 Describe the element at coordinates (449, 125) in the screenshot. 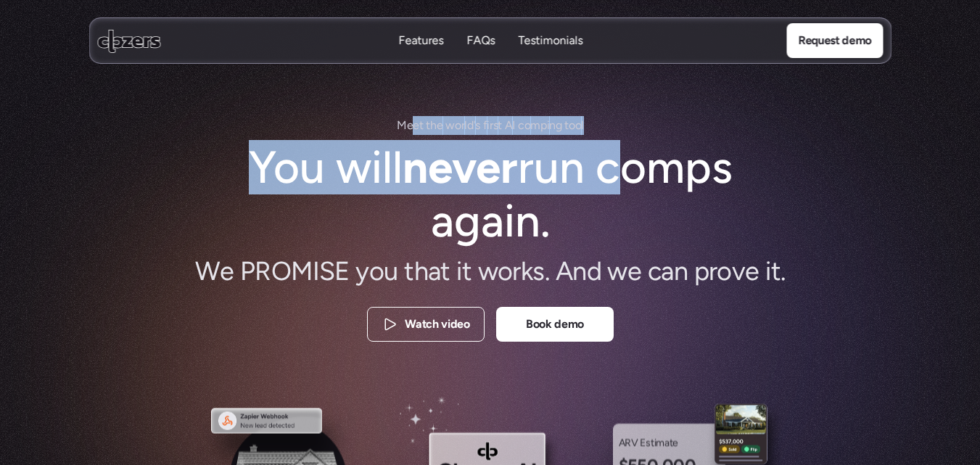

I see `span: w` at that location.